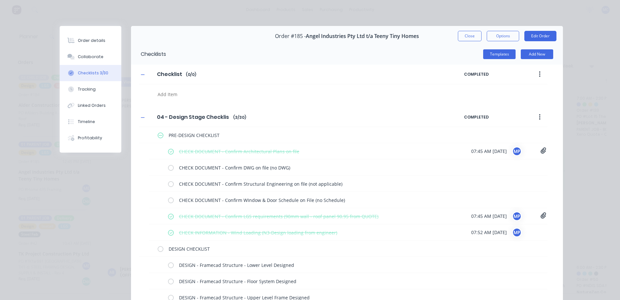 This screenshot has height=300, width=620. I want to click on div: Checklists, so click(149, 54).